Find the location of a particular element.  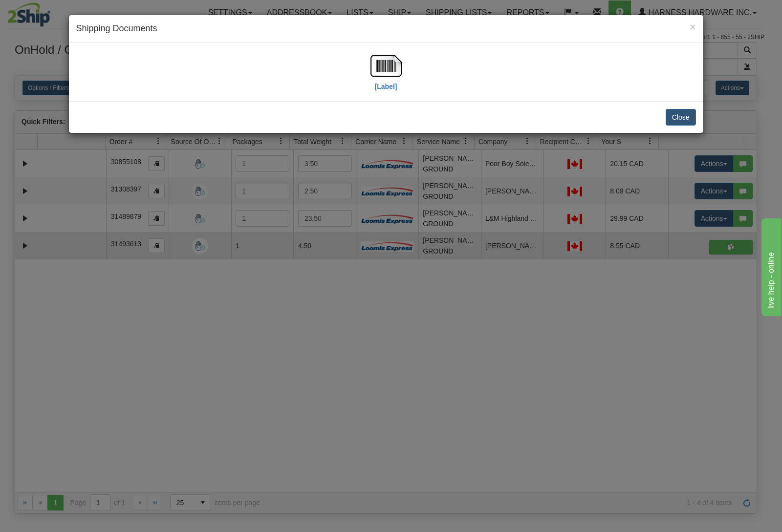

div: live help - online is located at coordinates (49, 12).